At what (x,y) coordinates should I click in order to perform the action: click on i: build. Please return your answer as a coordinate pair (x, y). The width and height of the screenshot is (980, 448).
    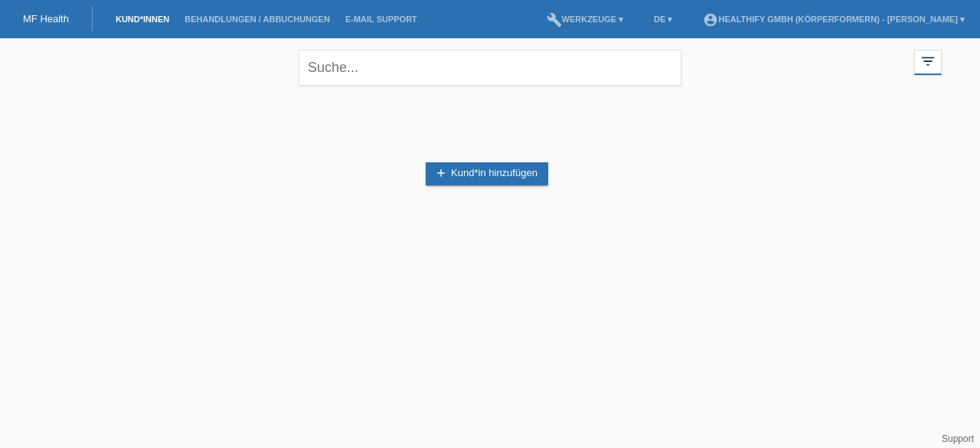
    Looking at the image, I should click on (554, 20).